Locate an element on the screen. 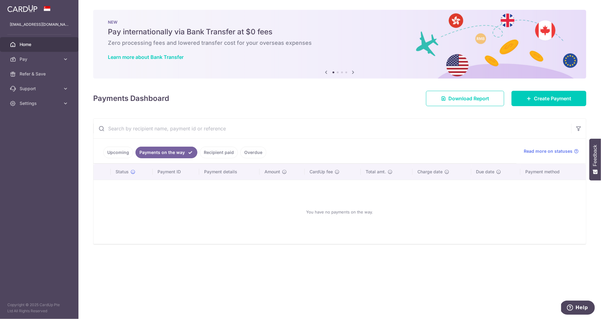  a: Download Report is located at coordinates (465, 98).